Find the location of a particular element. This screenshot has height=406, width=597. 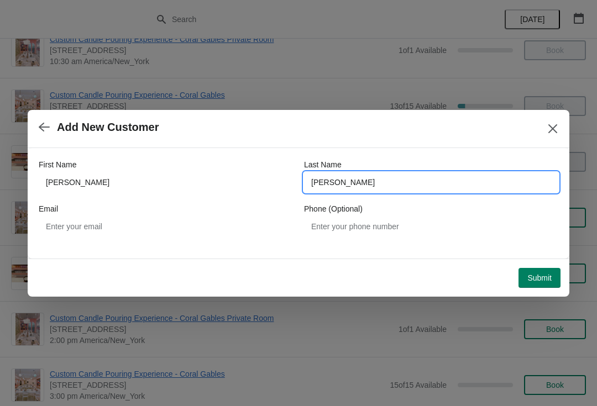

button: Close is located at coordinates (553, 129).